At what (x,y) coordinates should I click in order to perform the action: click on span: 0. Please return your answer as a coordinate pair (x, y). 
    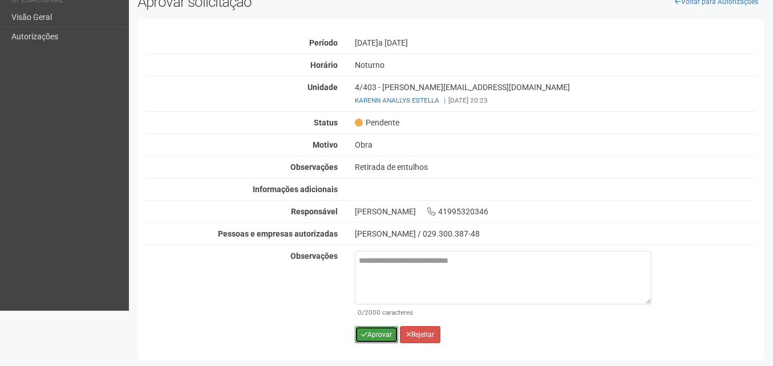
    Looking at the image, I should click on (359, 312).